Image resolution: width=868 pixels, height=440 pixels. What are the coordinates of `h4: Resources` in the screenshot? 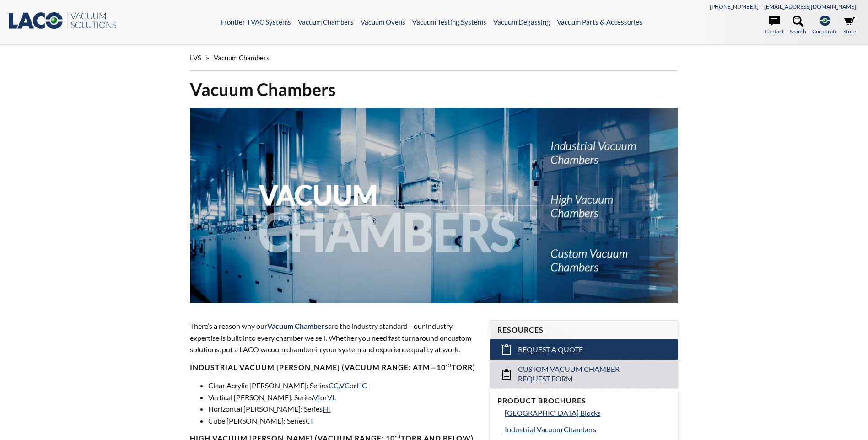 It's located at (583, 329).